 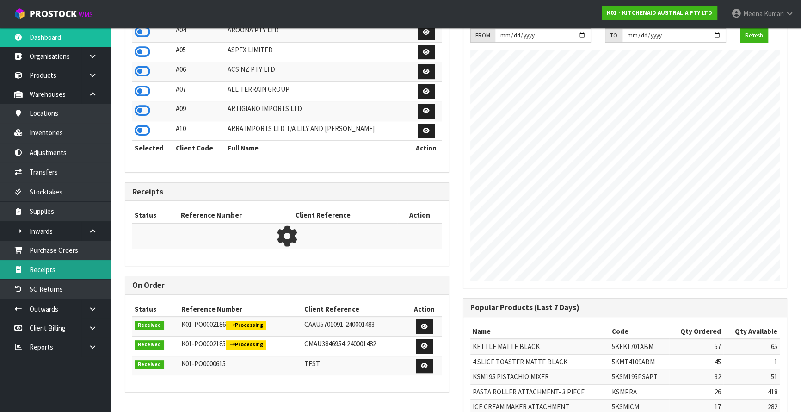 I want to click on td: ASPEX LIMITED, so click(x=318, y=52).